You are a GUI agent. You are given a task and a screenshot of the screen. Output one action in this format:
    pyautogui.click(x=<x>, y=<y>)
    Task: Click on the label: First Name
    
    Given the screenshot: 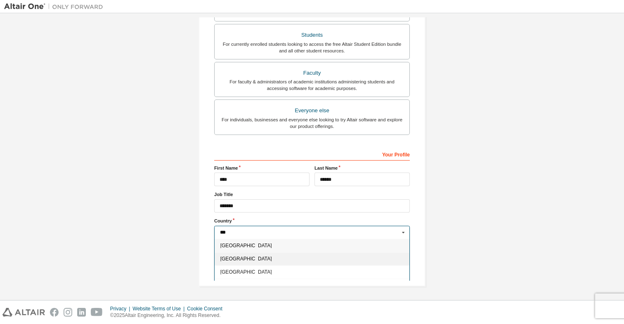 What is the action you would take?
    pyautogui.click(x=262, y=168)
    